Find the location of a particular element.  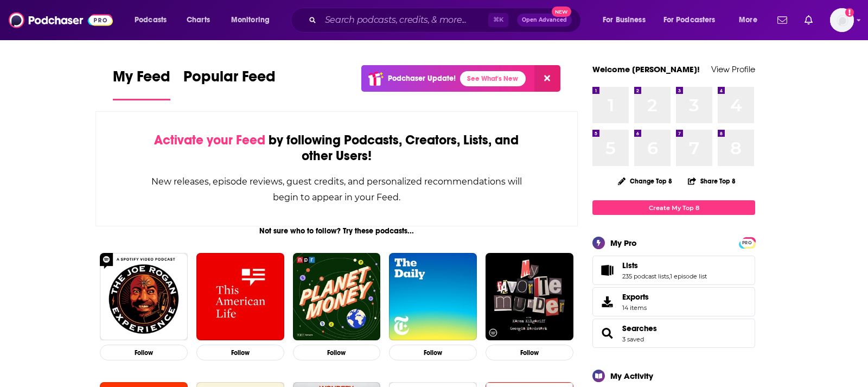

p: Podchaser Update! is located at coordinates (421, 78).